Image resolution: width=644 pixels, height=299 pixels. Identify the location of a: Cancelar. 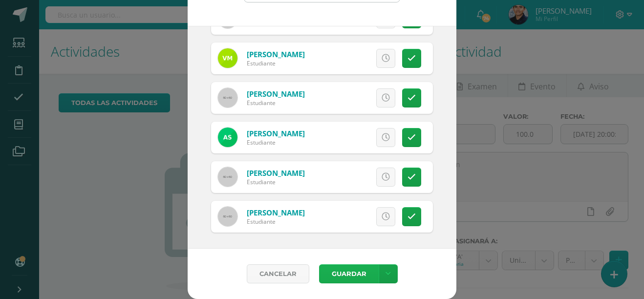
(278, 274).